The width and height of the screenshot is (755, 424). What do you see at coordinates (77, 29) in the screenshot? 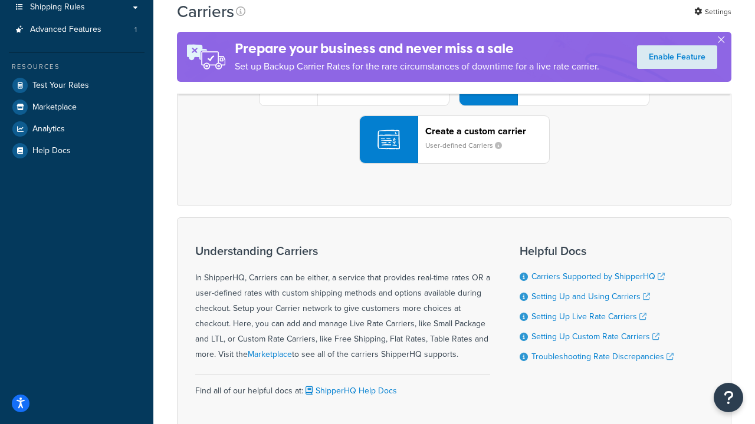
I see `li: Advanced Features` at bounding box center [77, 29].